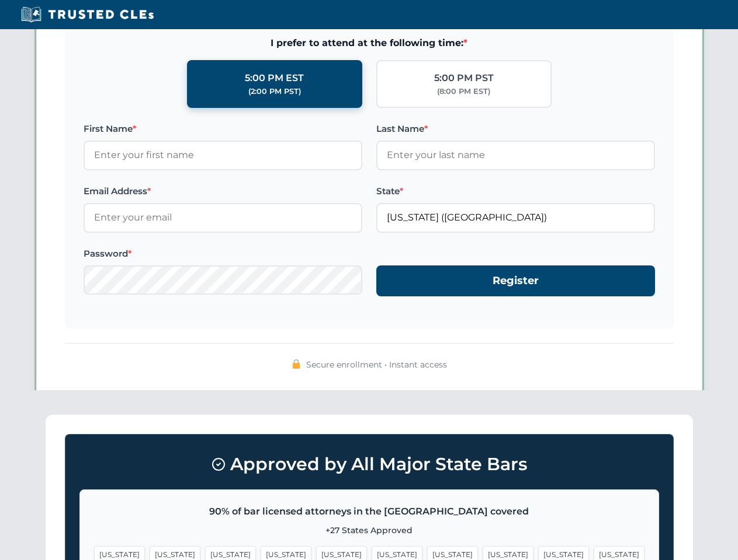 The width and height of the screenshot is (738, 560). Describe the element at coordinates (274, 91) in the screenshot. I see `div: (2:00 PM PST)` at that location.